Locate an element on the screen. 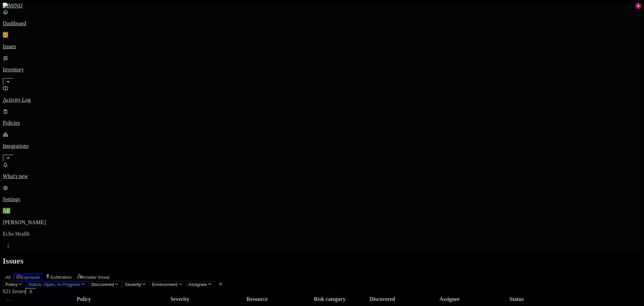  span: Assignee is located at coordinates (198, 284).